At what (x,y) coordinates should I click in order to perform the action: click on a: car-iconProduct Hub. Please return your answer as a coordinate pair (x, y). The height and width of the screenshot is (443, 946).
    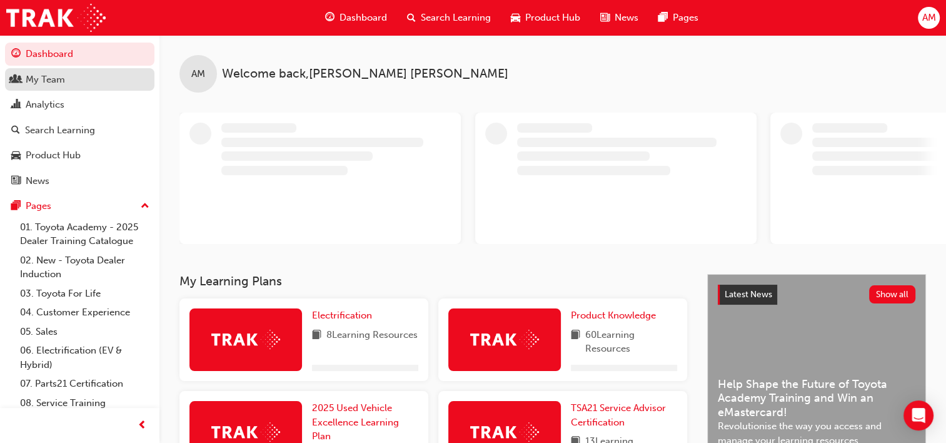
    Looking at the image, I should click on (545, 18).